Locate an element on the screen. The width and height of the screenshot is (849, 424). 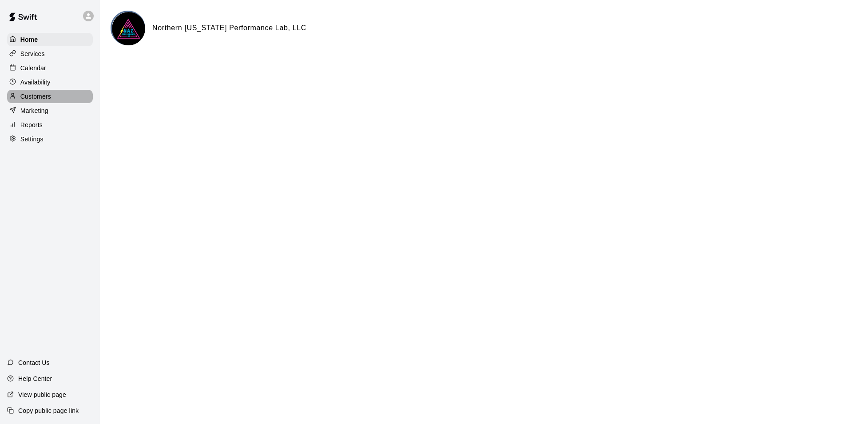
a: Availability is located at coordinates (50, 82).